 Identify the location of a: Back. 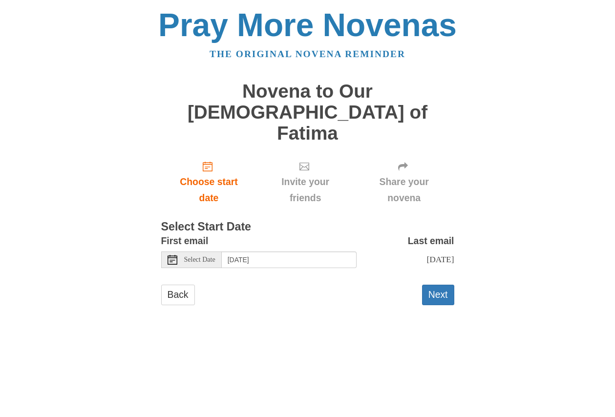
(178, 294).